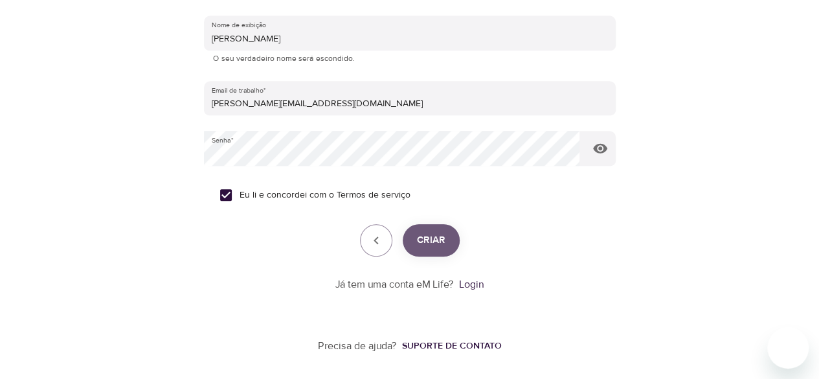  I want to click on div: Suporte de contato, so click(452, 346).